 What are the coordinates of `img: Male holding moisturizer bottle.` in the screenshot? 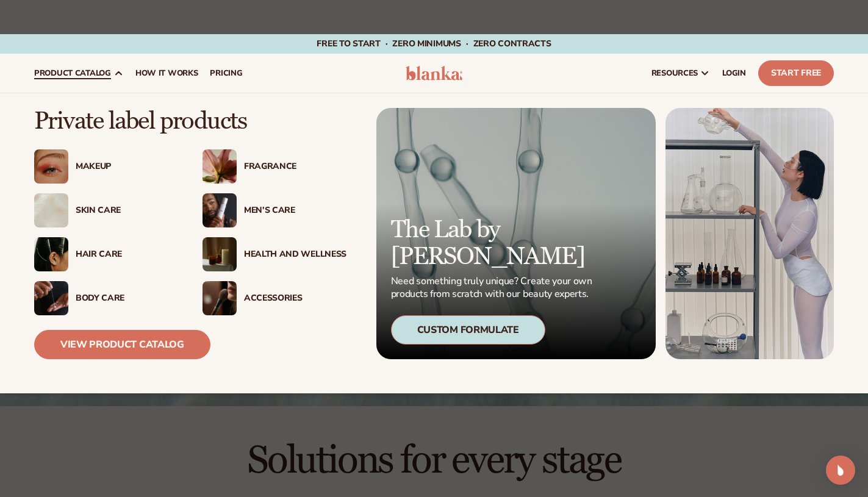 It's located at (219, 211).